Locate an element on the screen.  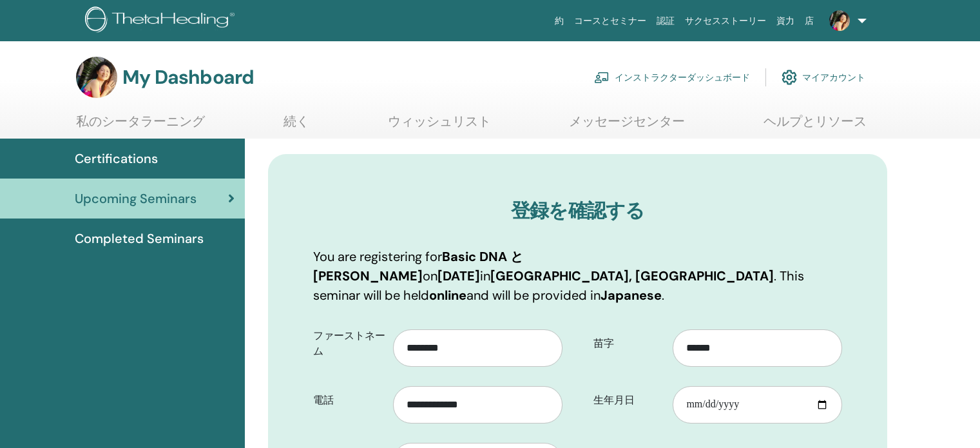
b: online is located at coordinates (448, 295).